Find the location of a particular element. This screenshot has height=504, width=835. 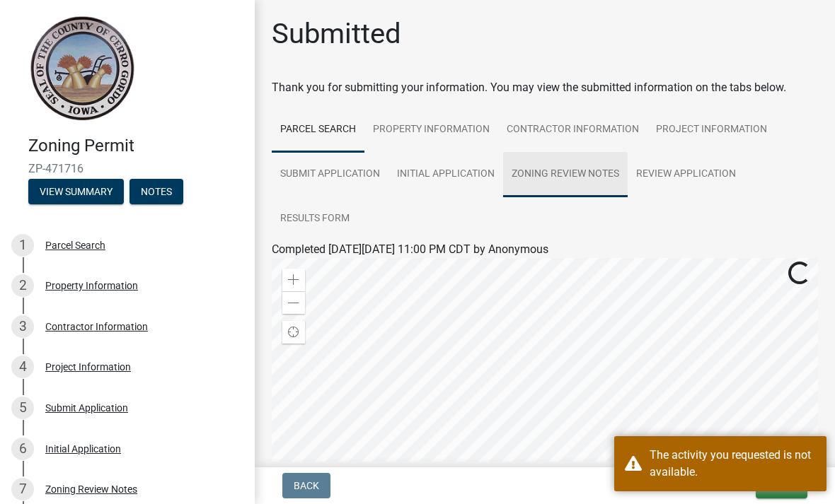

div: Submit Application is located at coordinates (86, 408).